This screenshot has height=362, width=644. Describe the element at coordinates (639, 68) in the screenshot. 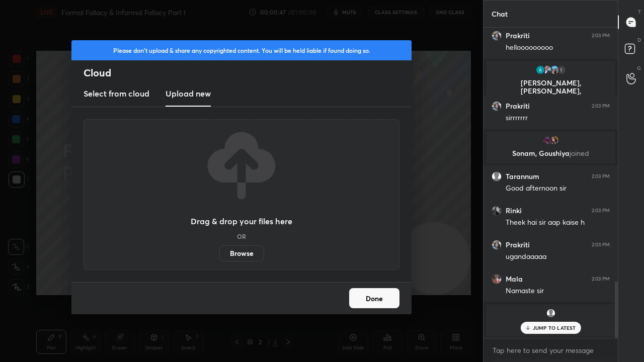

I see `p: G` at that location.